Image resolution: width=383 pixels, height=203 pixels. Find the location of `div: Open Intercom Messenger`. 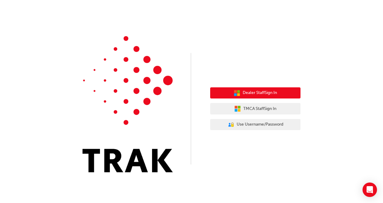

div: Open Intercom Messenger is located at coordinates (370, 190).